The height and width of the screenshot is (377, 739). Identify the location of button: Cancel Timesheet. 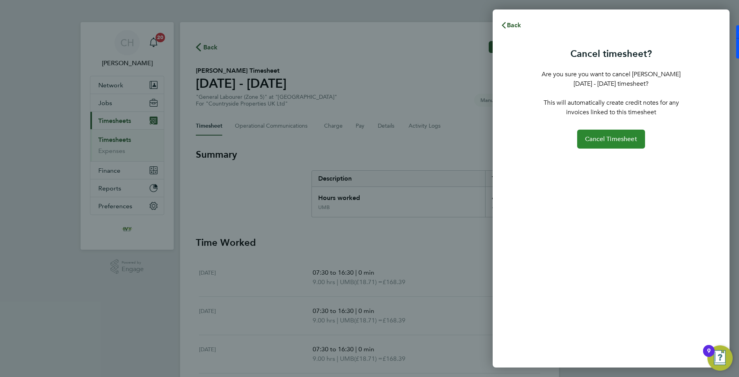
(611, 139).